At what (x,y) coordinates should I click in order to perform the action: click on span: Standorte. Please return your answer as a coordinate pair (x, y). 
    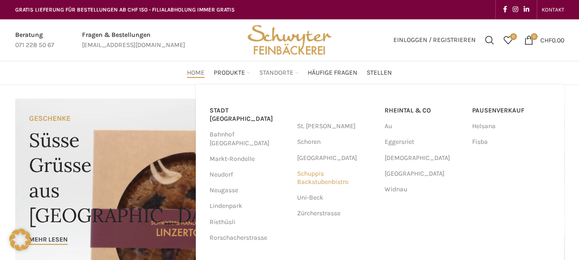
    Looking at the image, I should click on (276, 73).